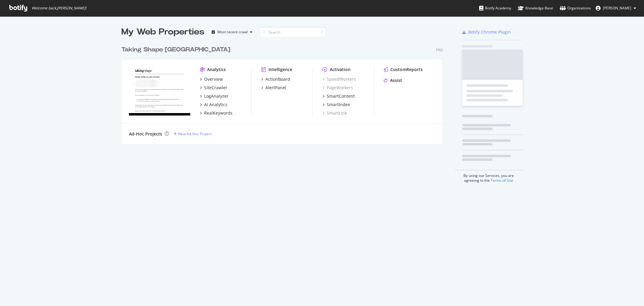 This screenshot has height=306, width=644. I want to click on div: Assist, so click(396, 80).